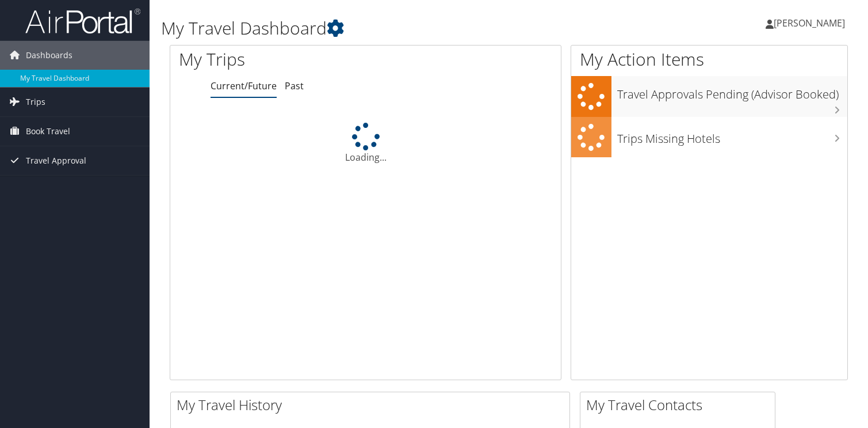  What do you see at coordinates (365, 143) in the screenshot?
I see `div: Loading...` at bounding box center [365, 143].